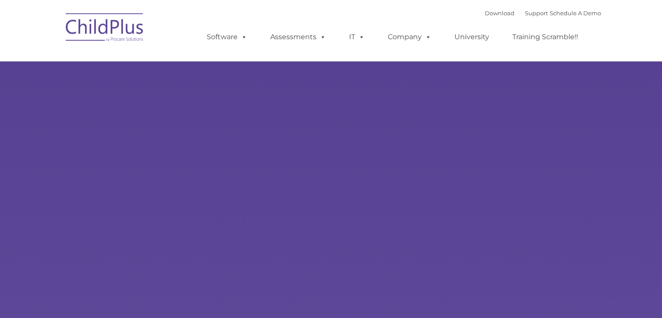 The height and width of the screenshot is (318, 662). What do you see at coordinates (536, 13) in the screenshot?
I see `a: Support` at bounding box center [536, 13].